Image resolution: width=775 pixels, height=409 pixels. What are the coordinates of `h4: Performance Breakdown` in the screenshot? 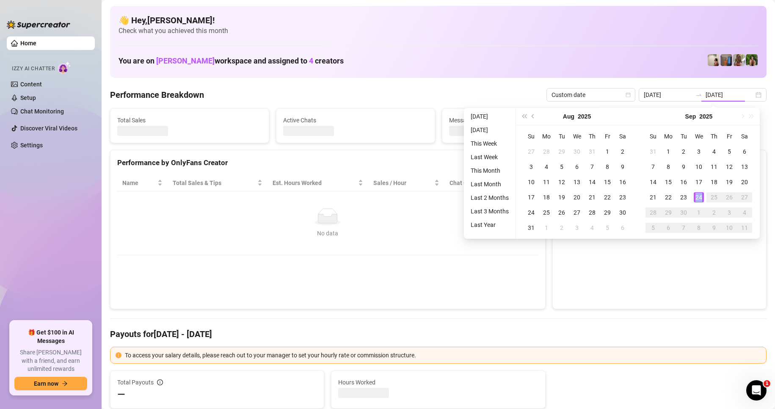 It's located at (157, 95).